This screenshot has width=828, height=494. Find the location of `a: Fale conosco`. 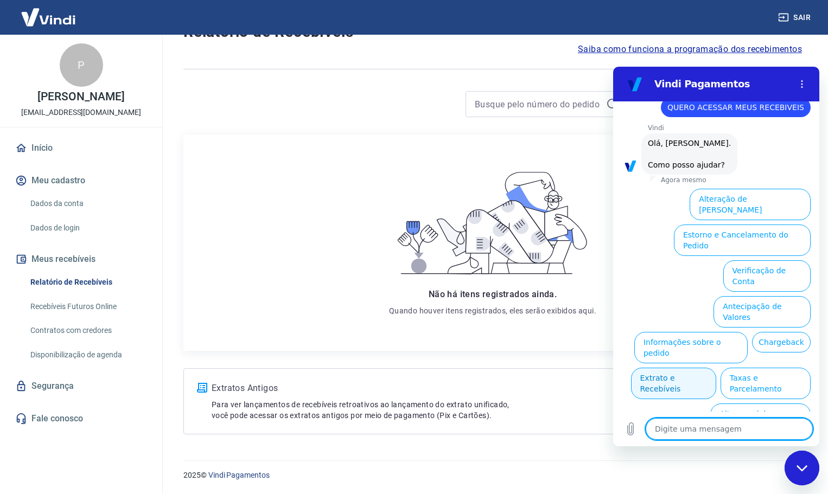

a: Fale conosco is located at coordinates (81, 419).